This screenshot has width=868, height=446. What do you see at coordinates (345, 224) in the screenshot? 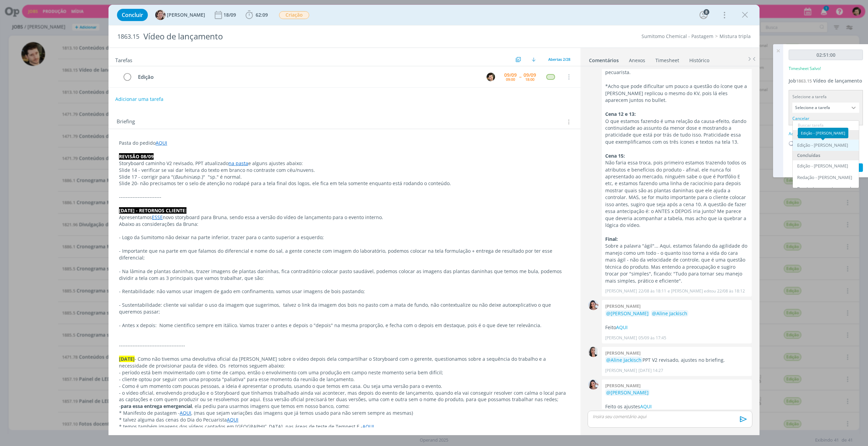
I see `p: Abaixo as considerações da Bruna:` at bounding box center [345, 224].